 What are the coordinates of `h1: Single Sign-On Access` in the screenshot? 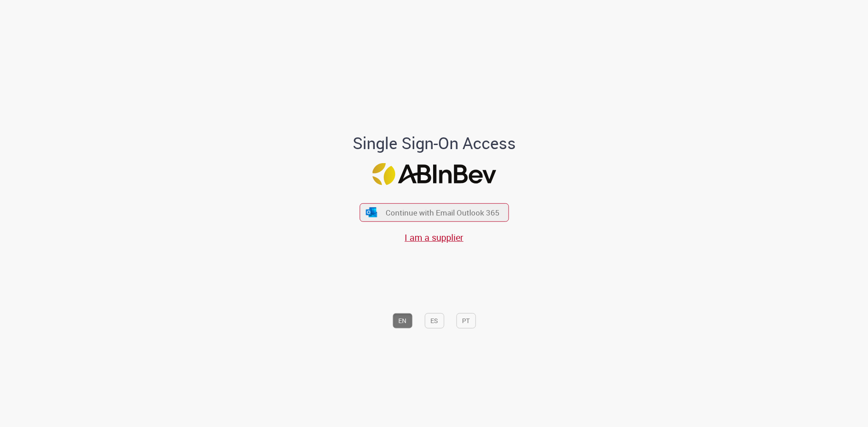 It's located at (434, 143).